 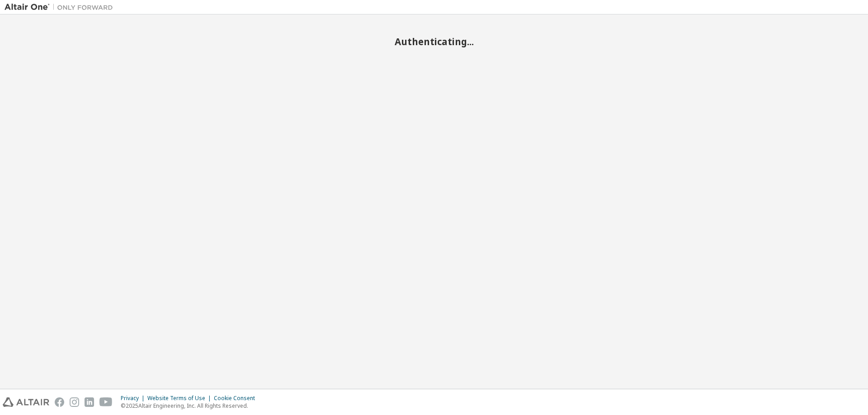 I want to click on div: Website Terms of Use, so click(x=181, y=398).